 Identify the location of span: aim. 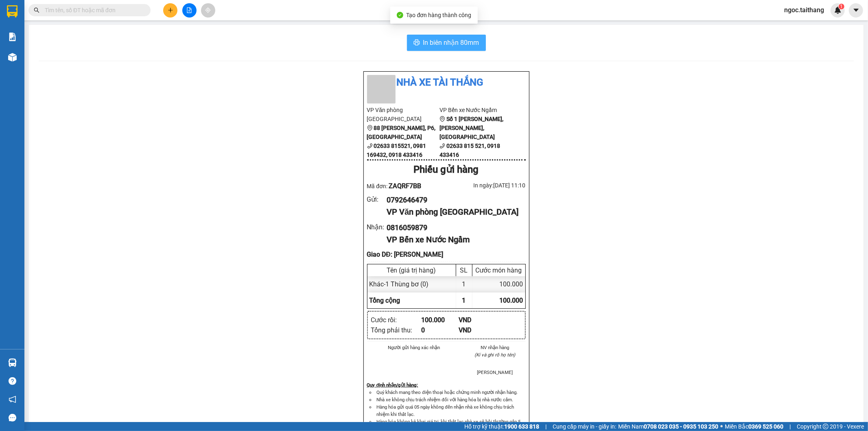
(208, 10).